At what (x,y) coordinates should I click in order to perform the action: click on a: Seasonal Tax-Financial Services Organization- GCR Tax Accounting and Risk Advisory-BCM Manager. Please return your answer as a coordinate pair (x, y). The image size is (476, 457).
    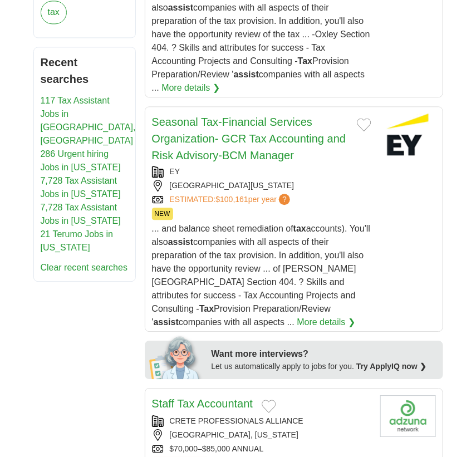
    Looking at the image, I should click on (249, 139).